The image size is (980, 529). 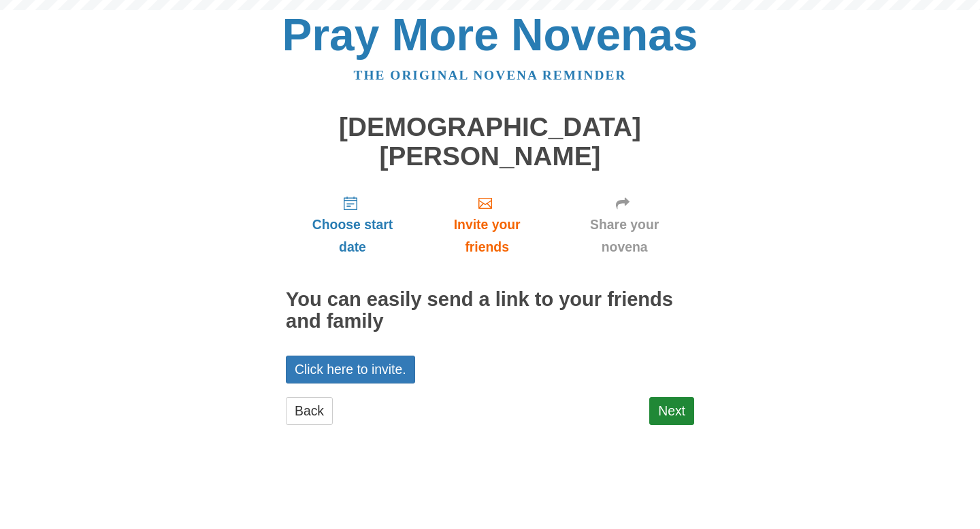 I want to click on a: The original novena reminder, so click(x=490, y=75).